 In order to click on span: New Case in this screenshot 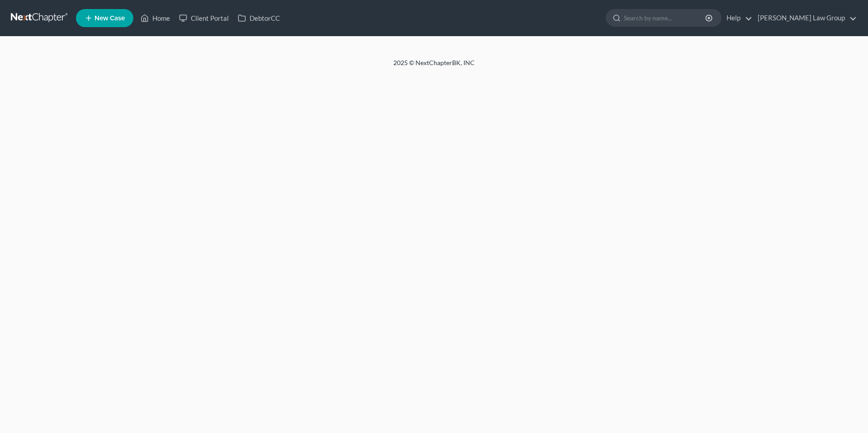, I will do `click(110, 18)`.